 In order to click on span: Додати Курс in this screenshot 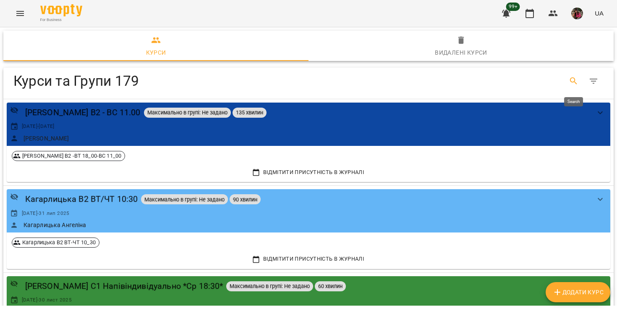, I will do `click(578, 292)`.